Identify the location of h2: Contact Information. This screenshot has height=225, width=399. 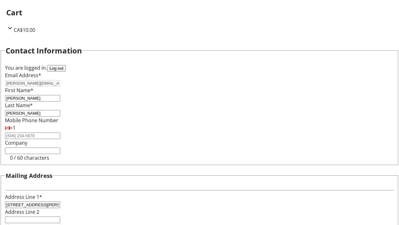
(44, 51).